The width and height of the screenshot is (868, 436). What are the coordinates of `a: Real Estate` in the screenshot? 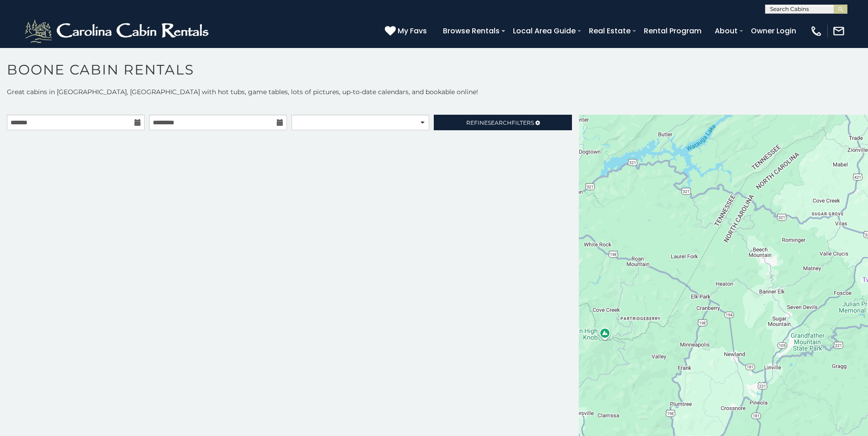 It's located at (610, 30).